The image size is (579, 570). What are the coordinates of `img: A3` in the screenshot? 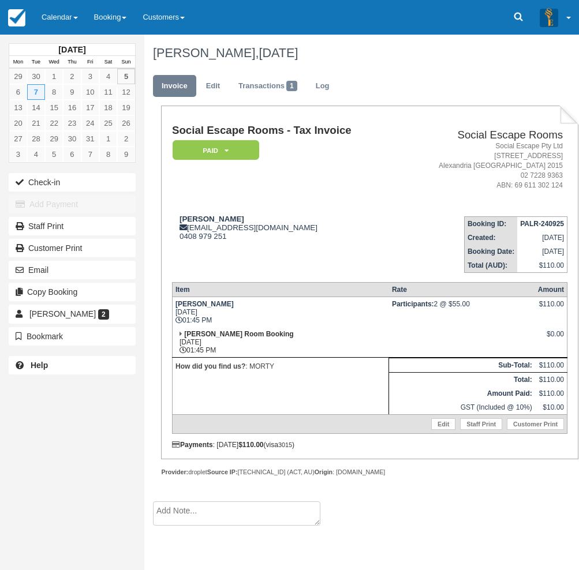 It's located at (549, 17).